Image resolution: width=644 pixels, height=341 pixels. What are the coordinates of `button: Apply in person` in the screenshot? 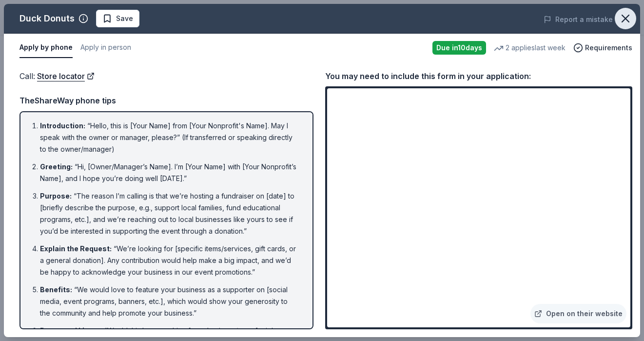 It's located at (106, 48).